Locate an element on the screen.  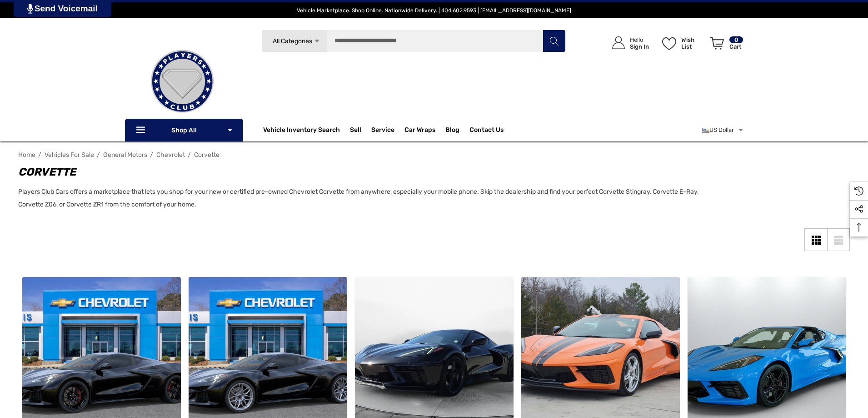
p: Shop All is located at coordinates (184, 130).